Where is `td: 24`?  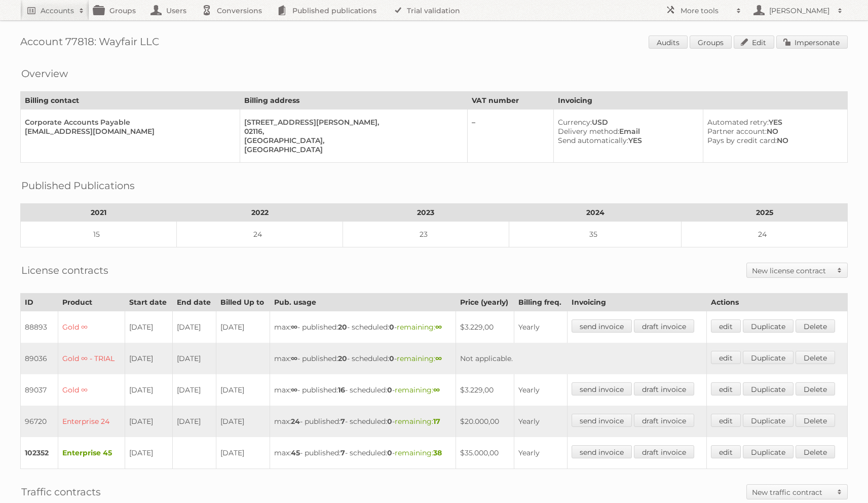 td: 24 is located at coordinates (765, 234).